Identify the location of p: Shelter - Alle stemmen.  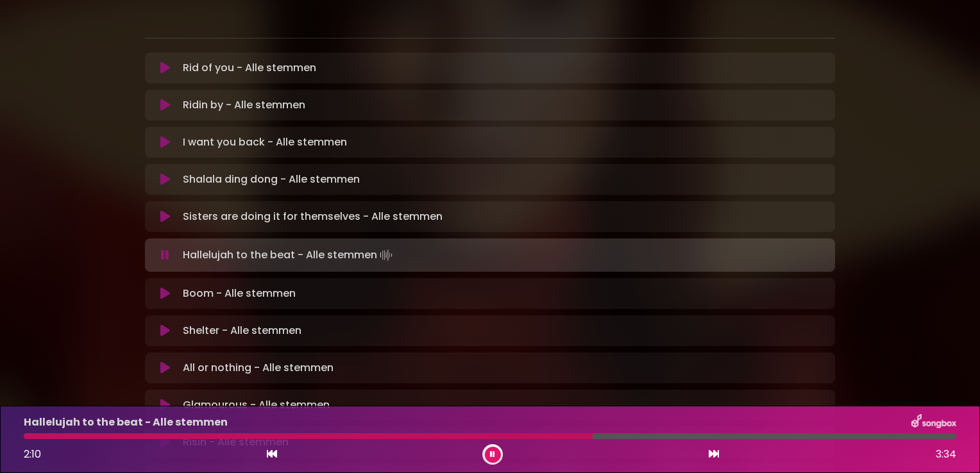
(242, 330).